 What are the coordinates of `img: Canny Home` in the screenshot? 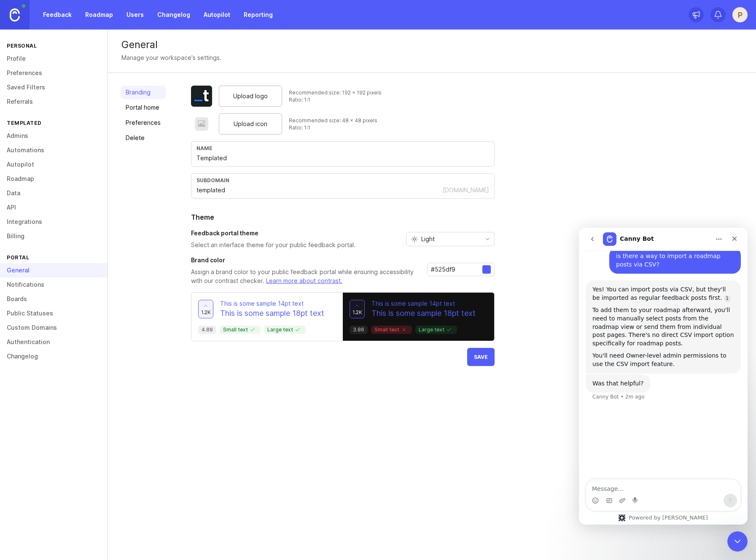 It's located at (15, 15).